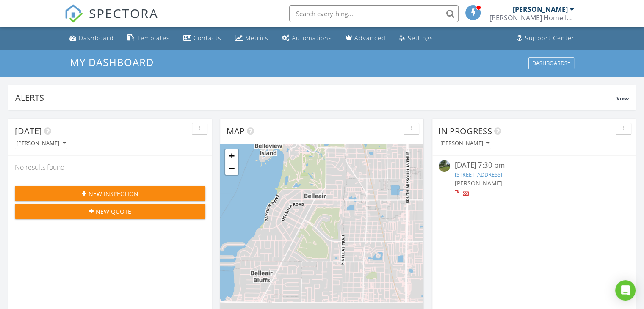 Image resolution: width=644 pixels, height=309 pixels. What do you see at coordinates (552, 63) in the screenshot?
I see `div: Dashboards` at bounding box center [552, 63].